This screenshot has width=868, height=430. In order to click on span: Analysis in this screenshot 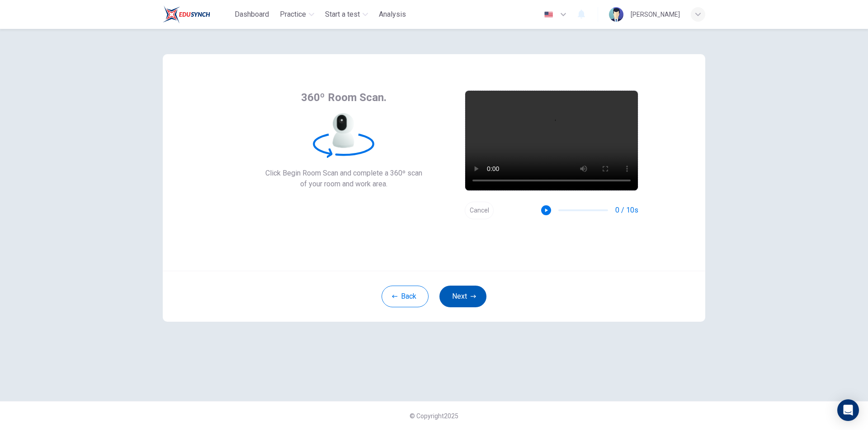, I will do `click(392, 14)`.